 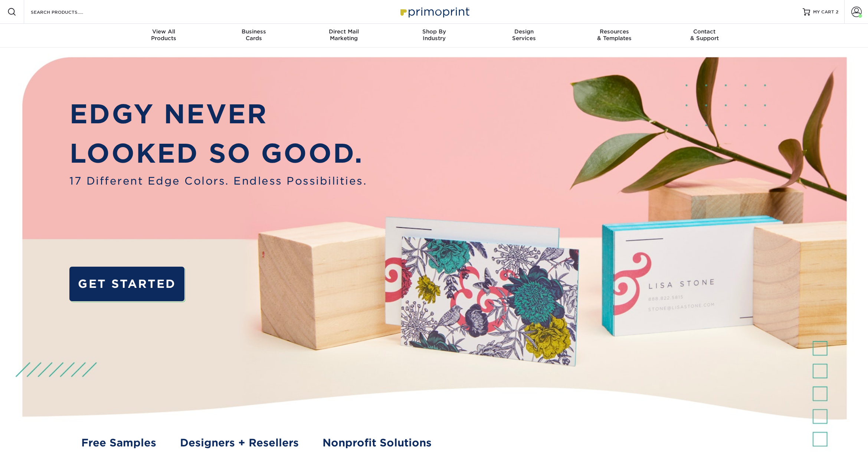 I want to click on span: Business, so click(x=254, y=32).